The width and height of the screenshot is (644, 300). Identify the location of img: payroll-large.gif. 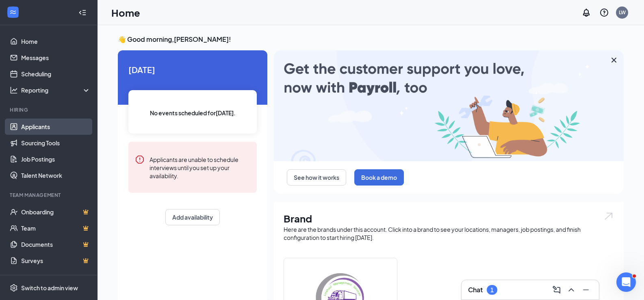
(448, 105).